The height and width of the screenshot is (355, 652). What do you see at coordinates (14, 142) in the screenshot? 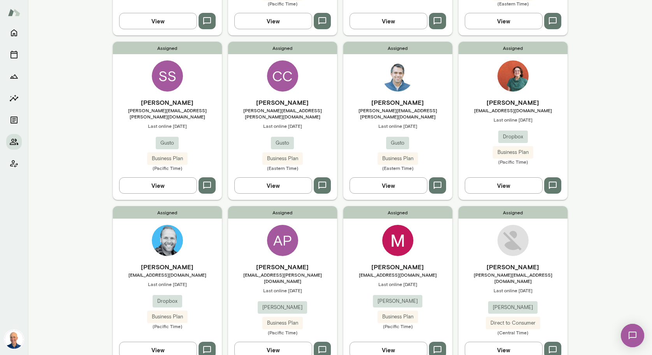
I see `button: Members` at bounding box center [14, 142].